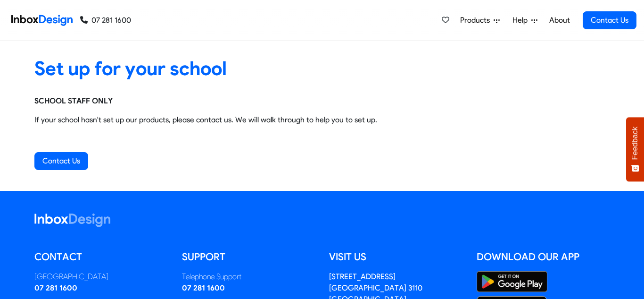 Image resolution: width=644 pixels, height=299 pixels. Describe the element at coordinates (512, 282) in the screenshot. I see `img: Google Play Store` at that location.